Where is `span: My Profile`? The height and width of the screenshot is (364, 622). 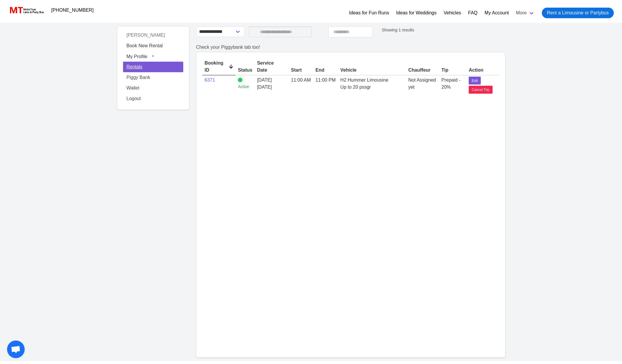
span: My Profile is located at coordinates (137, 56).